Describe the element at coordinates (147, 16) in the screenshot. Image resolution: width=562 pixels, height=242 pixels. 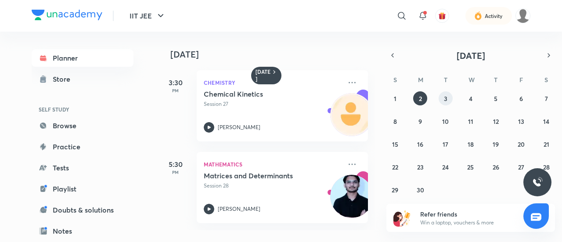
I see `button: IIT JEE` at that location.